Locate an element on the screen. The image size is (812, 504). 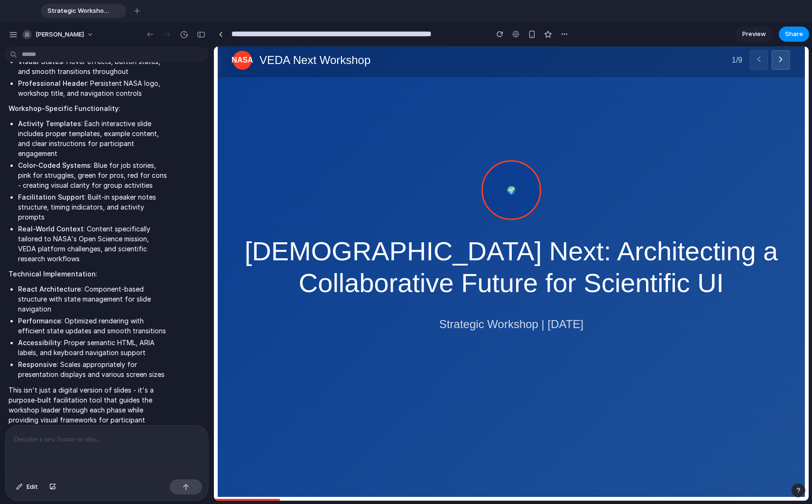
strong: Performance is located at coordinates (40, 320).